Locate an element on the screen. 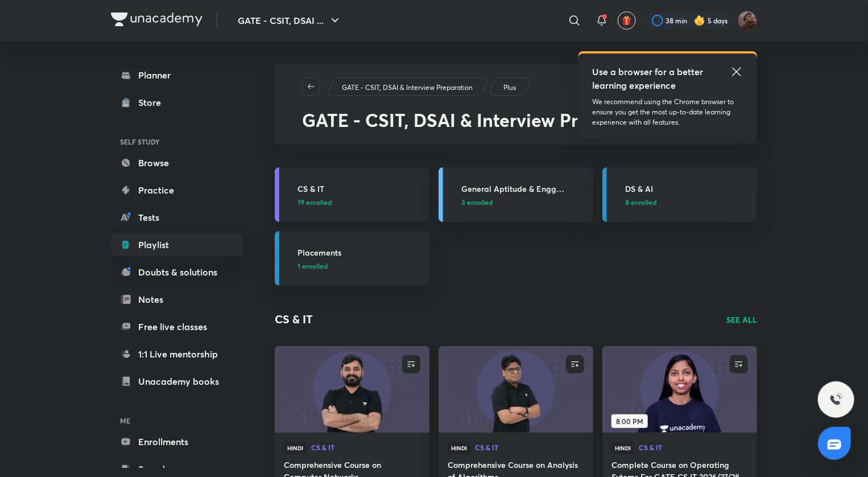 The width and height of the screenshot is (868, 477). span: 8 enrolled is located at coordinates (640, 202).